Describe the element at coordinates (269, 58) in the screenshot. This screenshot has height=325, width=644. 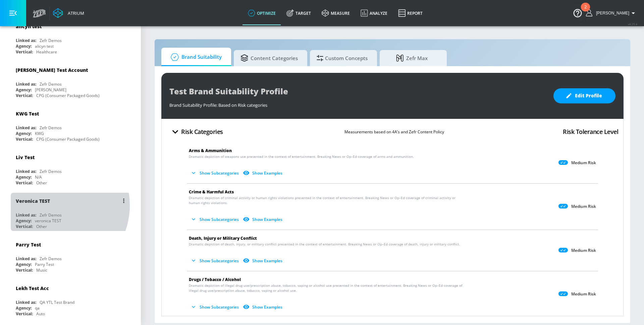
I see `span: Content Categories` at that location.